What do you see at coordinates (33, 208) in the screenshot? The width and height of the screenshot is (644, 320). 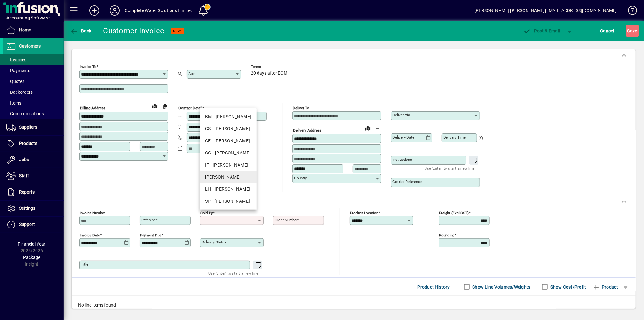 I see `a: Settings` at bounding box center [33, 208].